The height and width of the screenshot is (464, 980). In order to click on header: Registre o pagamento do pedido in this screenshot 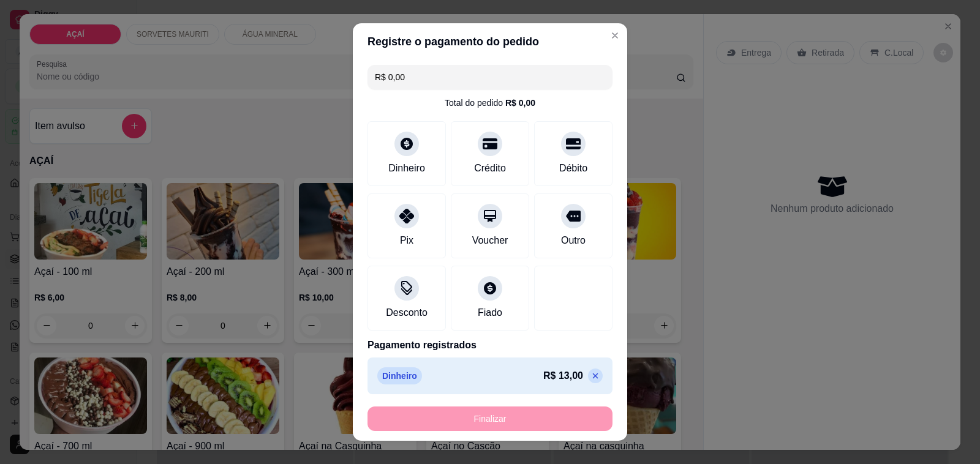, I will do `click(490, 42)`.